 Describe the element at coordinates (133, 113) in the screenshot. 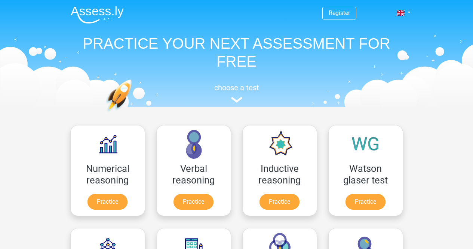

I see `img: practice` at that location.